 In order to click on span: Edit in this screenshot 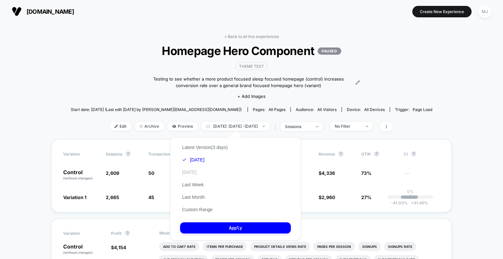, I will do `click(121, 126)`.